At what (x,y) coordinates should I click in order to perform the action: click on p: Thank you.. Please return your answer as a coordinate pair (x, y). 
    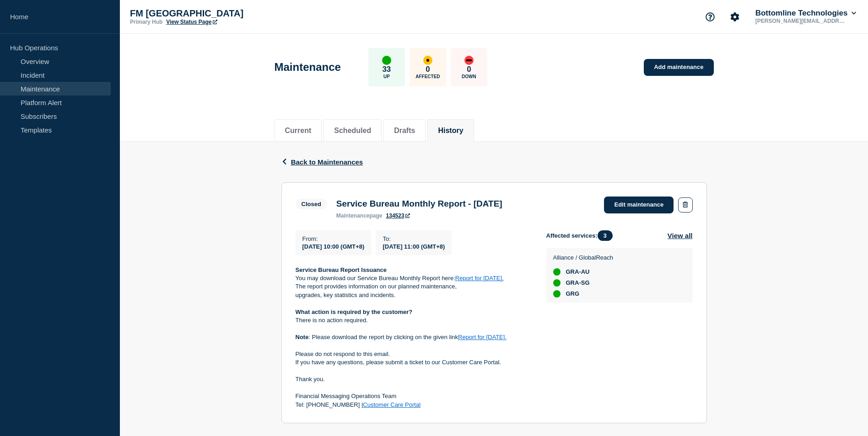
    Looking at the image, I should click on (414, 379).